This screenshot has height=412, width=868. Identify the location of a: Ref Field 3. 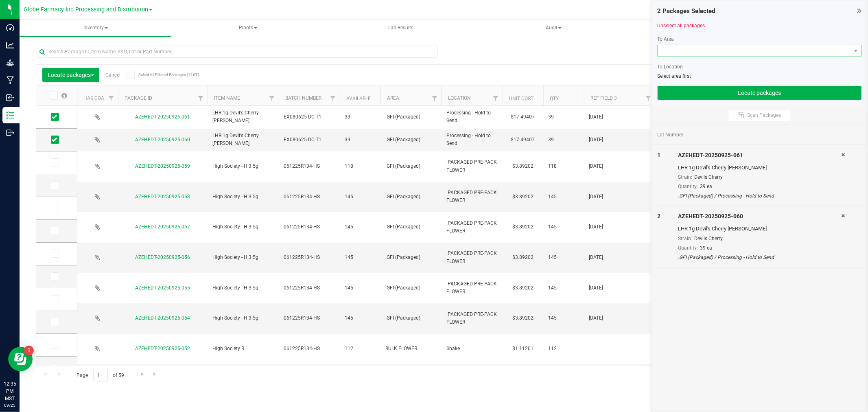
(604, 98).